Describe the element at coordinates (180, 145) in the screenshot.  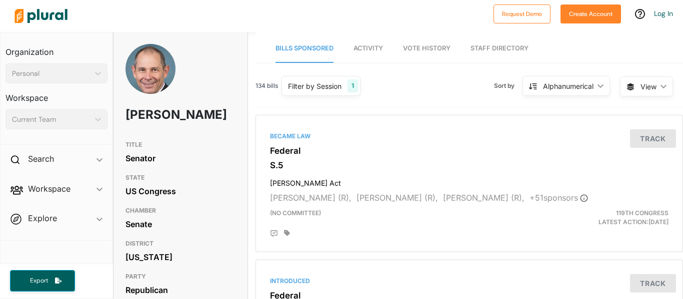
I see `h3: TITLE` at that location.